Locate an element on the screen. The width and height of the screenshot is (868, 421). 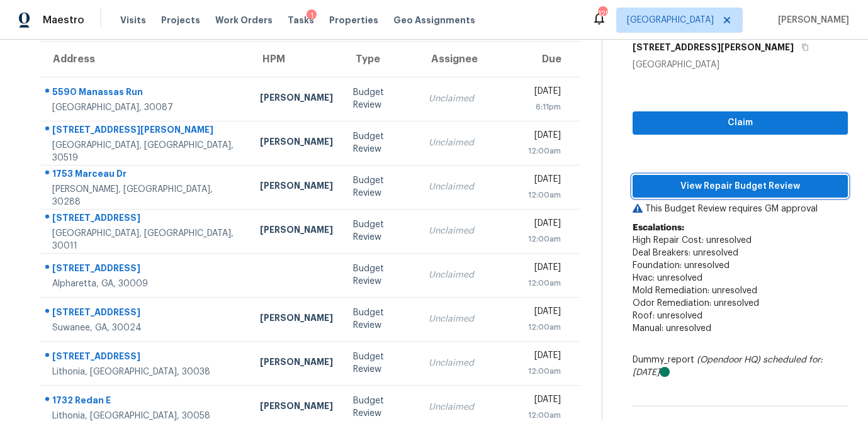
span: Odor Remediation: unresolved is located at coordinates (695, 303).